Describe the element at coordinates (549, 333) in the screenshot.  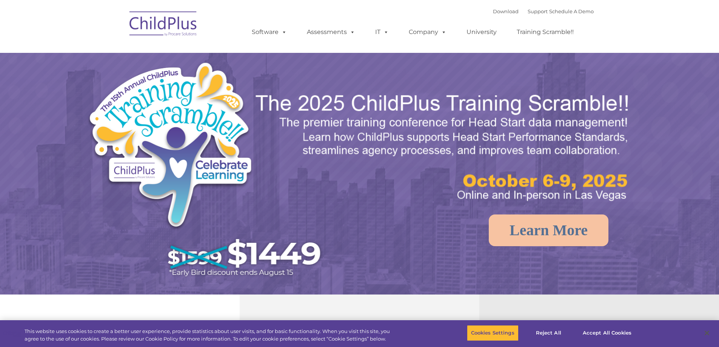
I see `button: Reject All` at that location.